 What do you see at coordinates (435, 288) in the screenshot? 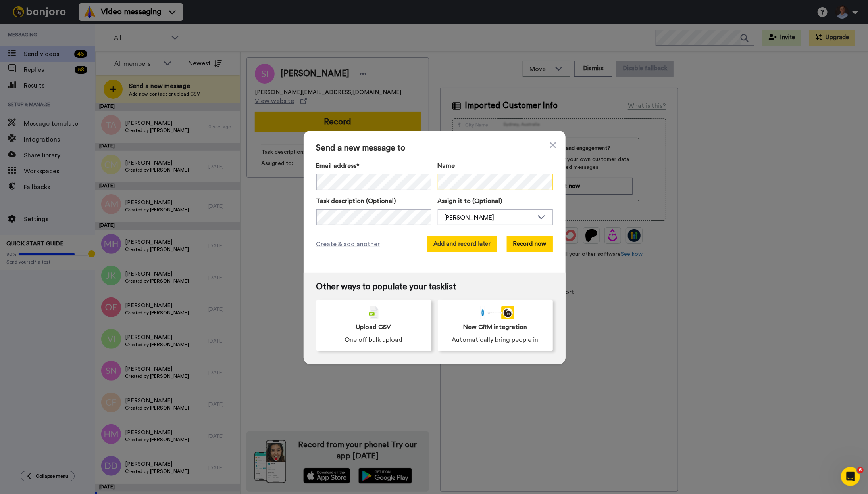
I see `span: Other ways to populate your tasklist` at bounding box center [435, 288].